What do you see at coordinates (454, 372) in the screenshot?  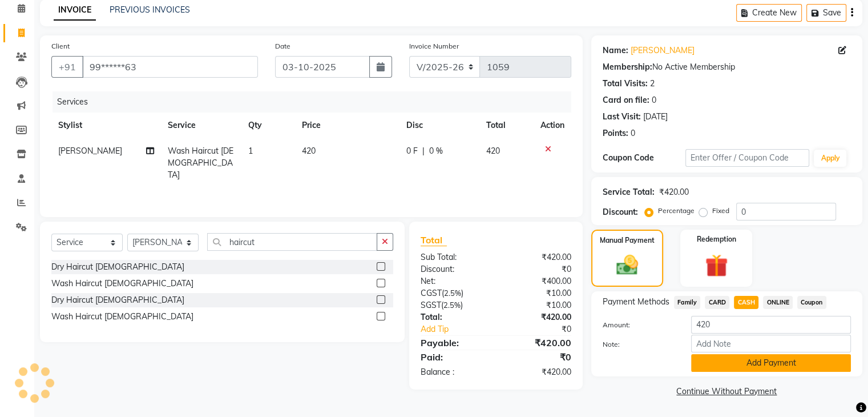 I see `div: Balance :` at bounding box center [454, 372].